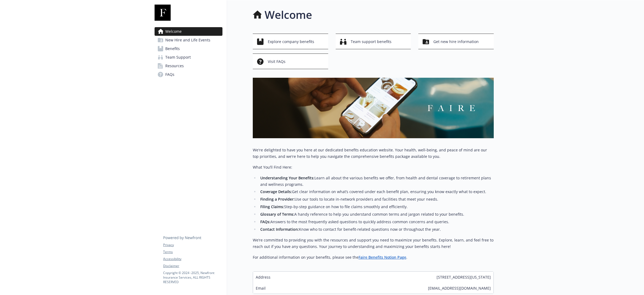 This screenshot has width=644, height=295. Describe the element at coordinates (288, 15) in the screenshot. I see `h1: Welcome` at that location.